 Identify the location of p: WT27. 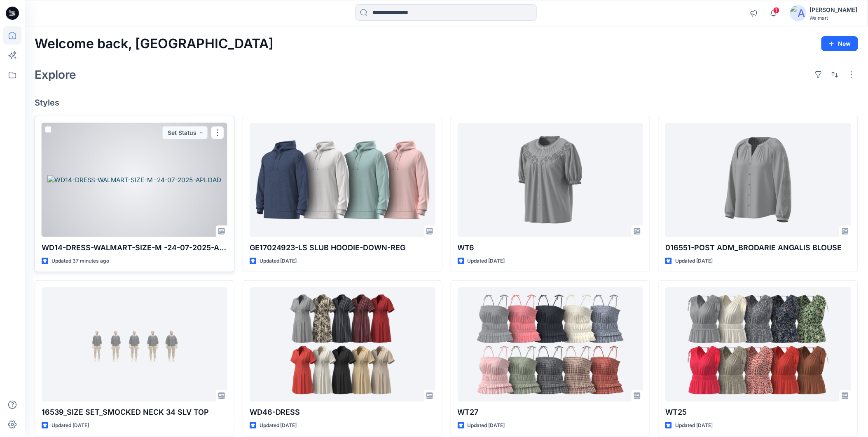
(550, 412).